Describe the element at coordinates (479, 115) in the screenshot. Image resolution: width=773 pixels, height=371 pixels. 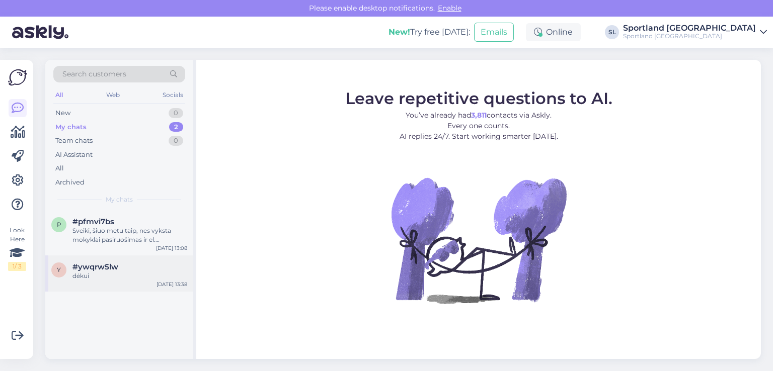
I see `b: 3,811` at that location.